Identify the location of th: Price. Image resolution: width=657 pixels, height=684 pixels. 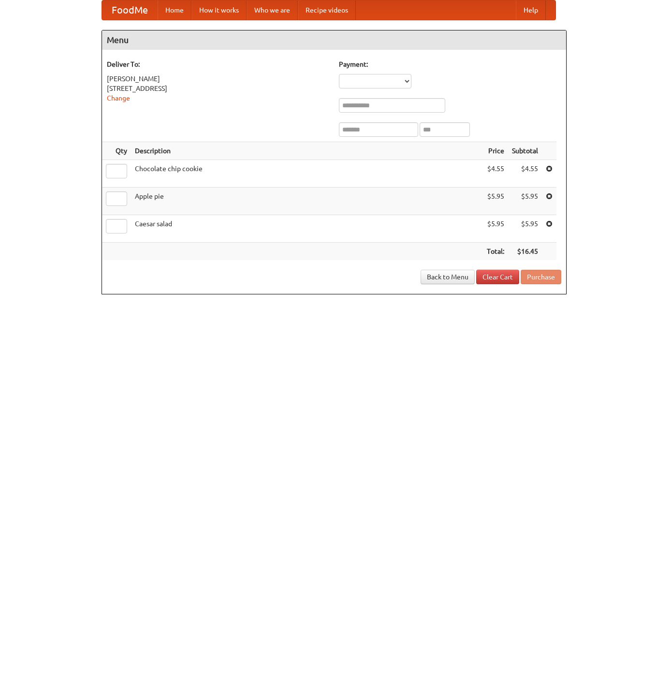
(496, 151).